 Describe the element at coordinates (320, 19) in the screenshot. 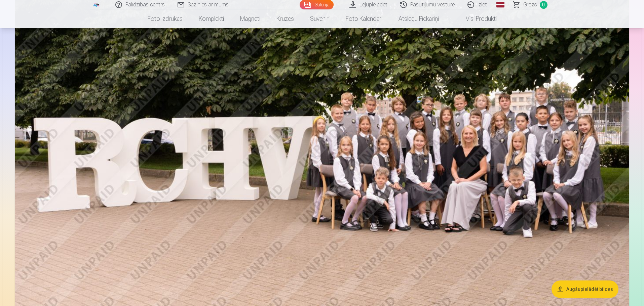

I see `a: Suvenīri` at that location.